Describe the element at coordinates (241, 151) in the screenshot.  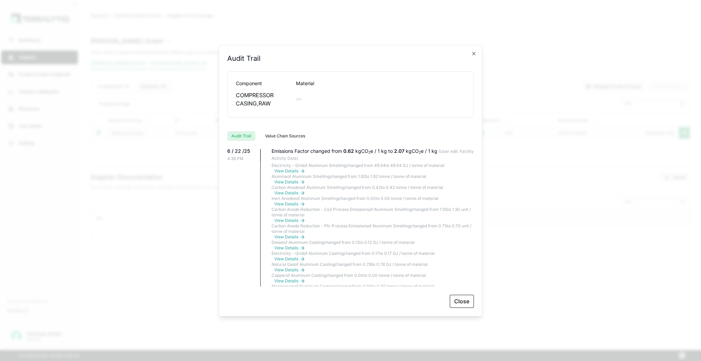
I see `div: 6 / 22 /25` at that location.